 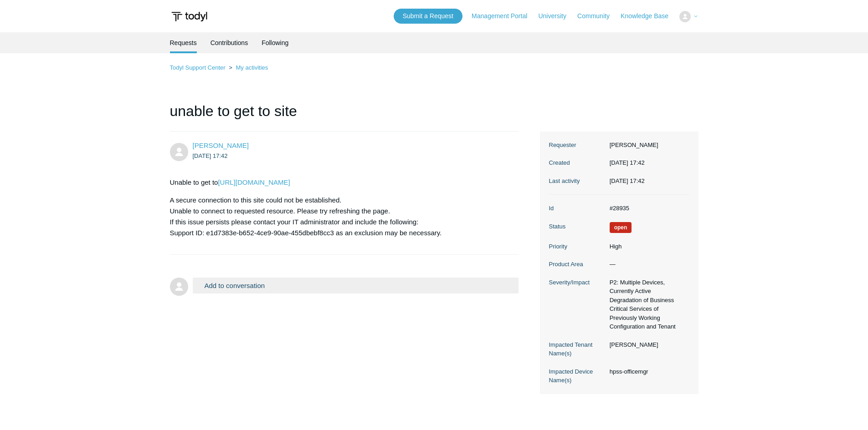 What do you see at coordinates (220, 145) in the screenshot?
I see `span: Alex Morrow` at bounding box center [220, 145].